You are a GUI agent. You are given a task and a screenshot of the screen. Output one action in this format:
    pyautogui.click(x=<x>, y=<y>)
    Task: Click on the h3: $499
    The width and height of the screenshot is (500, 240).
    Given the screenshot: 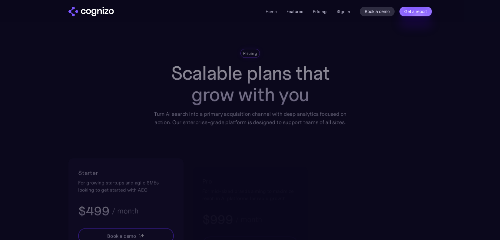 What is the action you would take?
    pyautogui.click(x=94, y=211)
    